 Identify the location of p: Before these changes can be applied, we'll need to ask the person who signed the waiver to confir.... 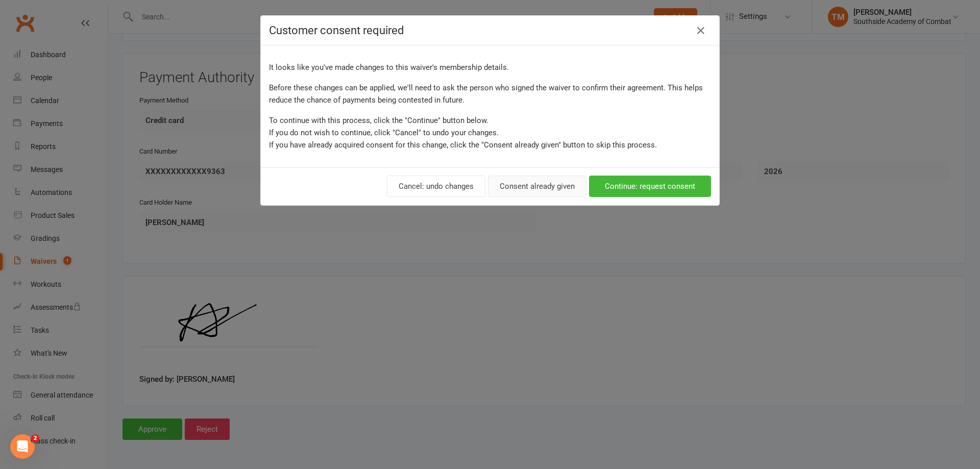
(490, 94).